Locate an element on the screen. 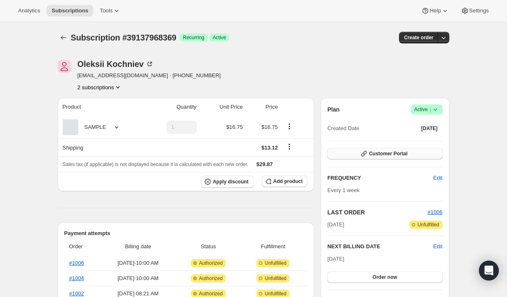  th: Order is located at coordinates (82, 246).